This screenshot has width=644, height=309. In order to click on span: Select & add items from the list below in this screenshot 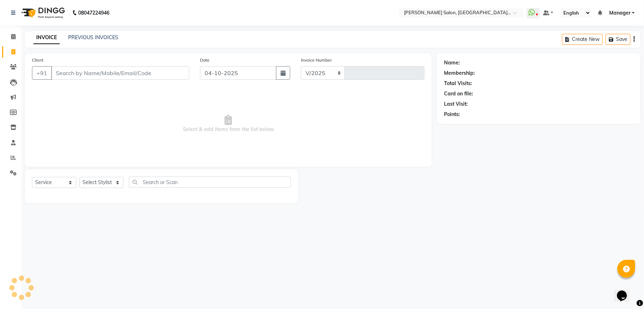, I will do `click(228, 124)`.